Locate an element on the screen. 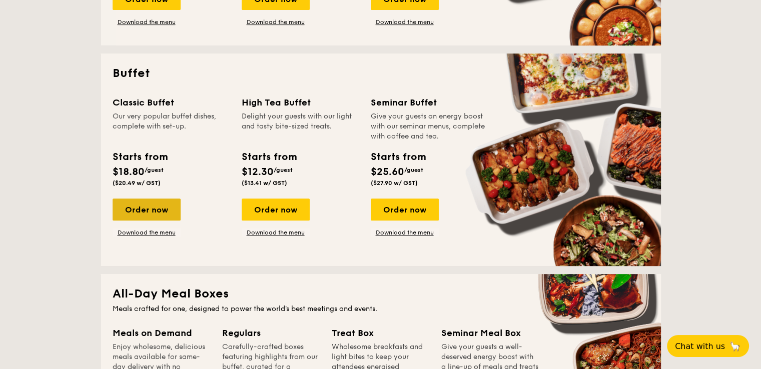  div: Treat Box is located at coordinates (380, 333).